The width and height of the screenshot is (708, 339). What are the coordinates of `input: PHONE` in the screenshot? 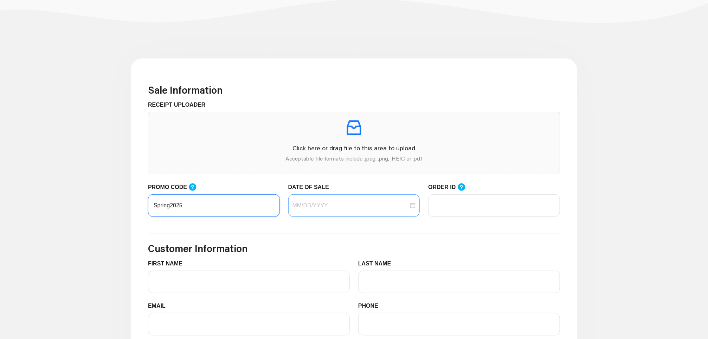 It's located at (459, 324).